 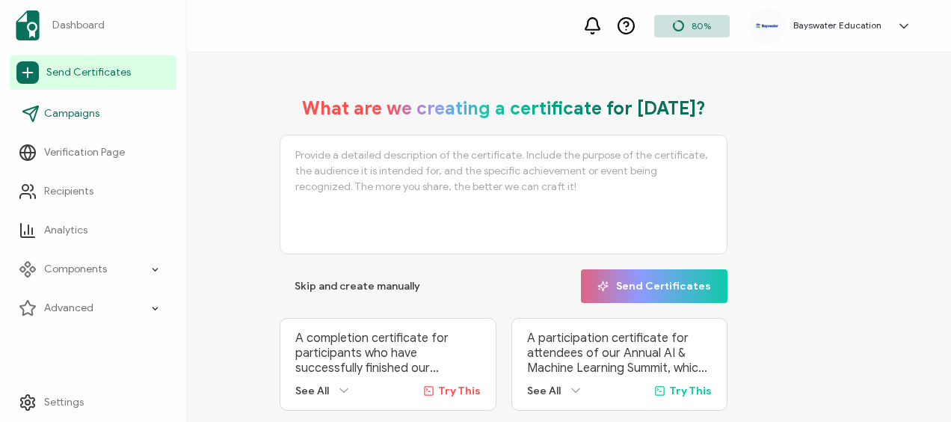 What do you see at coordinates (72, 114) in the screenshot?
I see `span: Campaigns` at bounding box center [72, 114].